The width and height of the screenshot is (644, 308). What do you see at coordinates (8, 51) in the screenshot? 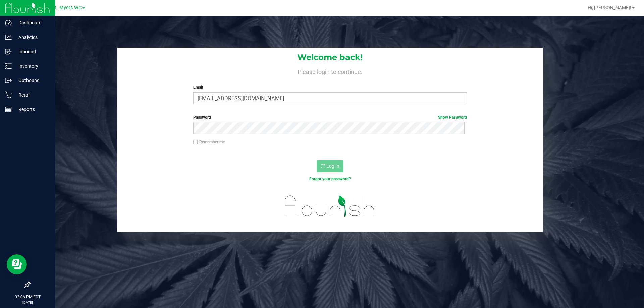
I see `inline-svg: Inbound` at bounding box center [8, 51].